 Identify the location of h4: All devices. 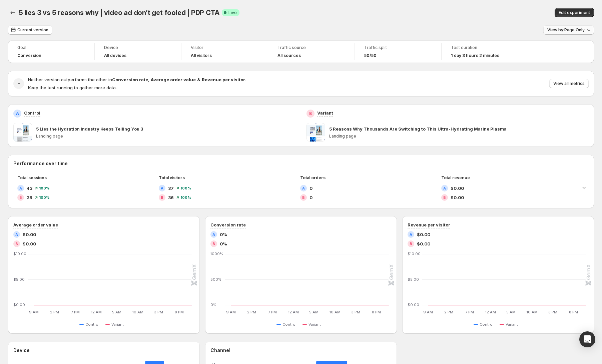
(115, 56).